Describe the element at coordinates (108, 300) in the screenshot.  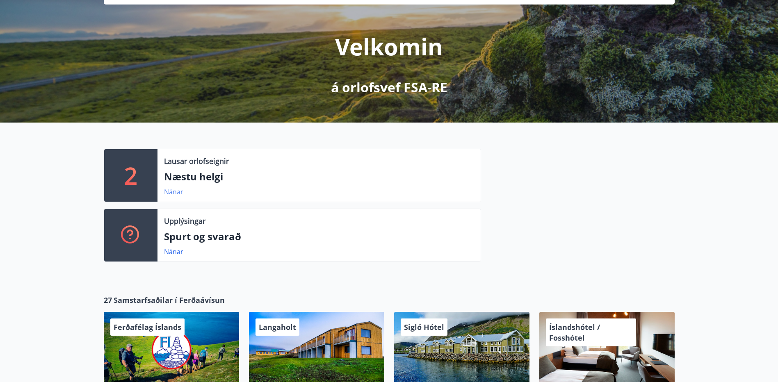
I see `span: 27` at that location.